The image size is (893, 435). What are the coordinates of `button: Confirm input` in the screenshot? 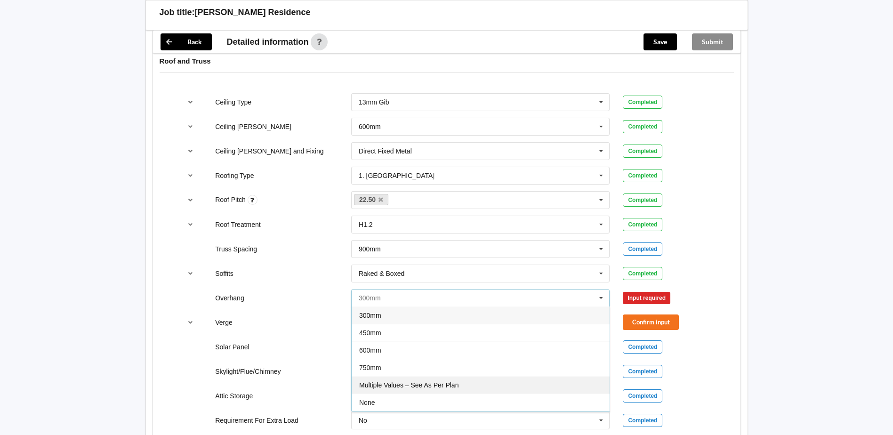 It's located at (650, 322).